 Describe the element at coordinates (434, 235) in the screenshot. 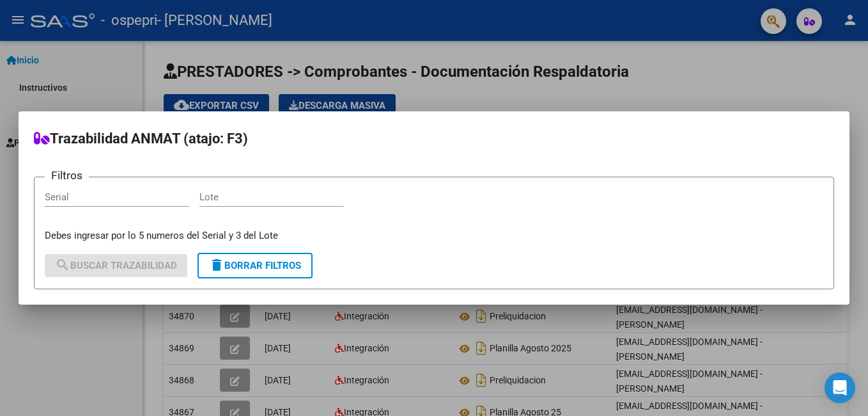

I see `p: Debes ingresar por lo 5 numeros del Serial y 3 del Lote` at that location.